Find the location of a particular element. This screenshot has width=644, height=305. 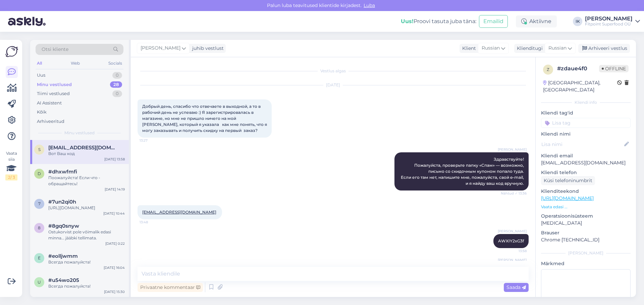

div: Vestlus algas is located at coordinates (333, 71).